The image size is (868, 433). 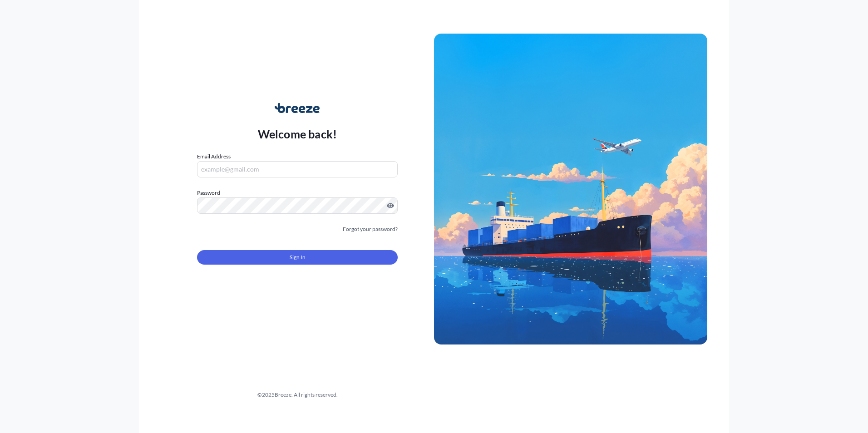 What do you see at coordinates (390, 205) in the screenshot?
I see `button: Show password` at bounding box center [390, 205].